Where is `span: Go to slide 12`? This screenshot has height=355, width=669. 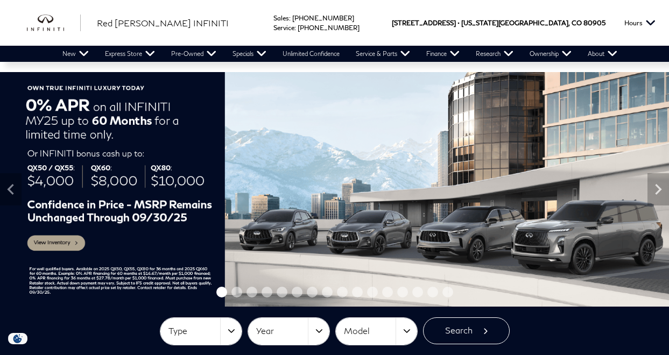 span: Go to slide 12 is located at coordinates (387, 292).